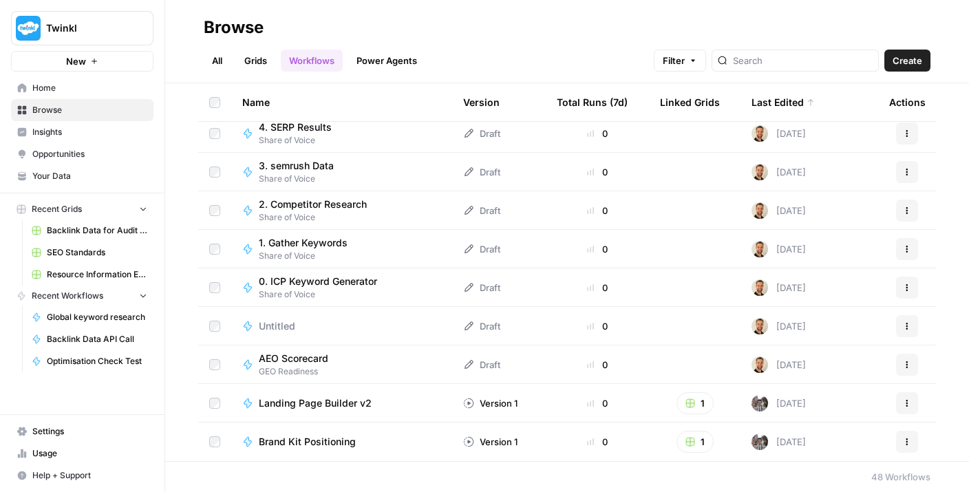 Image resolution: width=969 pixels, height=492 pixels. I want to click on a: All, so click(217, 61).